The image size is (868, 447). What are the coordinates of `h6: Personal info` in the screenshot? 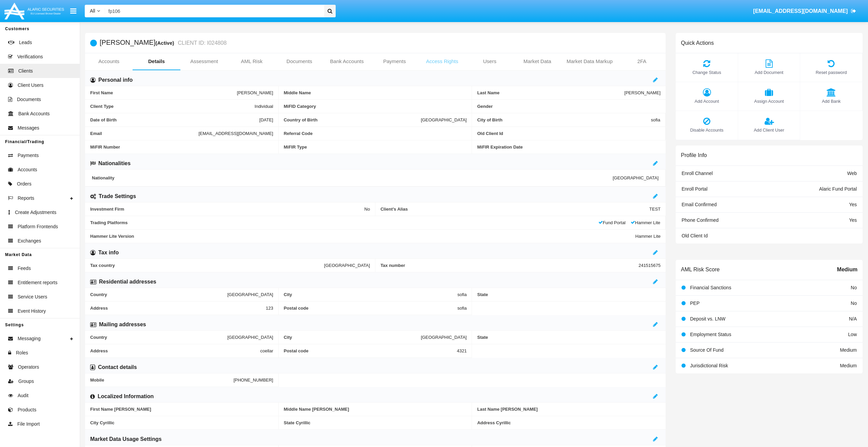 It's located at (115, 80).